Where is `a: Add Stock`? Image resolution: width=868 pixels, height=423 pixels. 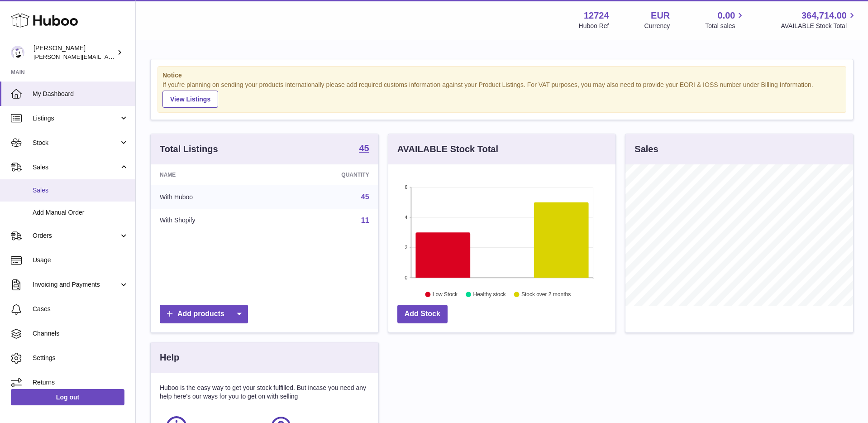 a: Add Stock is located at coordinates (422, 314).